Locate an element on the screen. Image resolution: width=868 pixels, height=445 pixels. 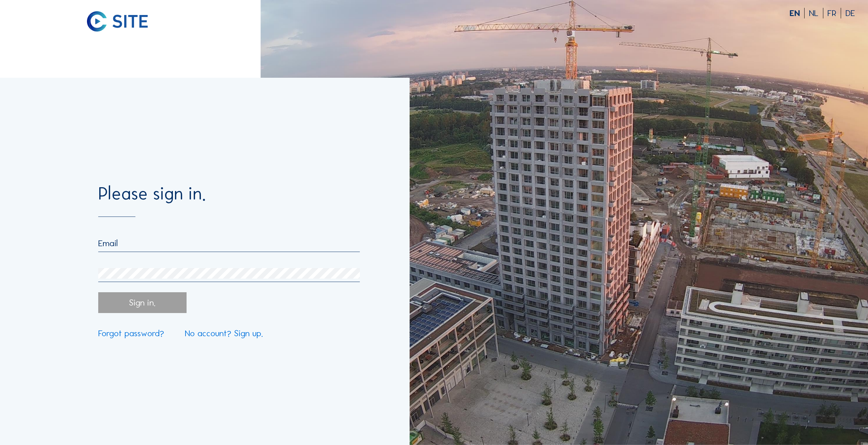
a: Forgot password? is located at coordinates (131, 333).